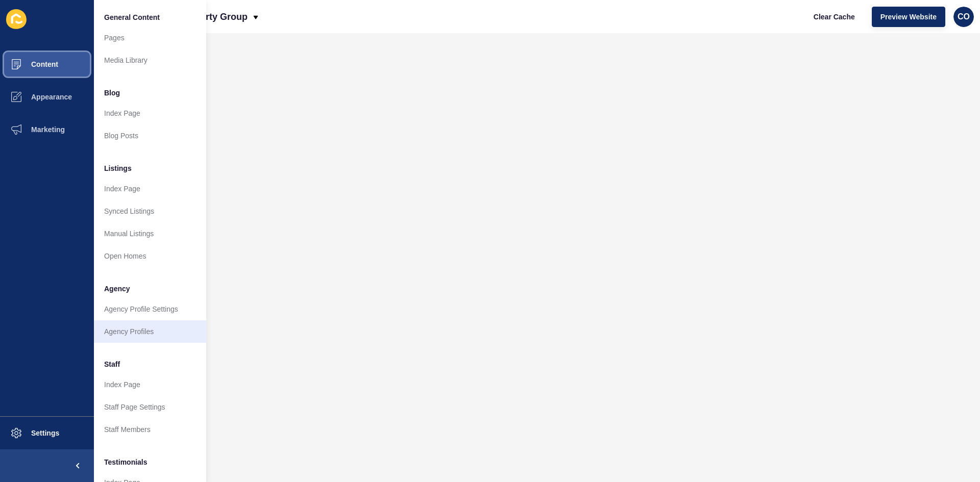 This screenshot has width=980, height=482. What do you see at coordinates (125, 462) in the screenshot?
I see `span: Testimonials` at bounding box center [125, 462].